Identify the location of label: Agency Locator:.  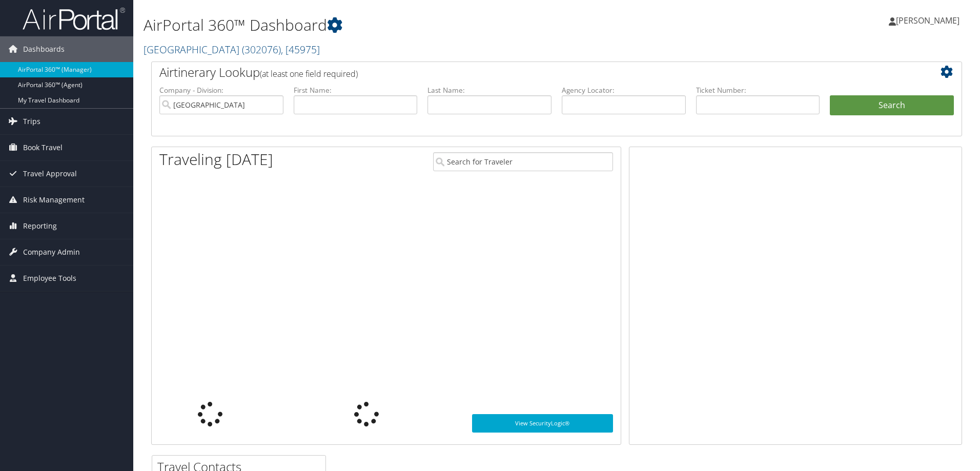
(624, 90).